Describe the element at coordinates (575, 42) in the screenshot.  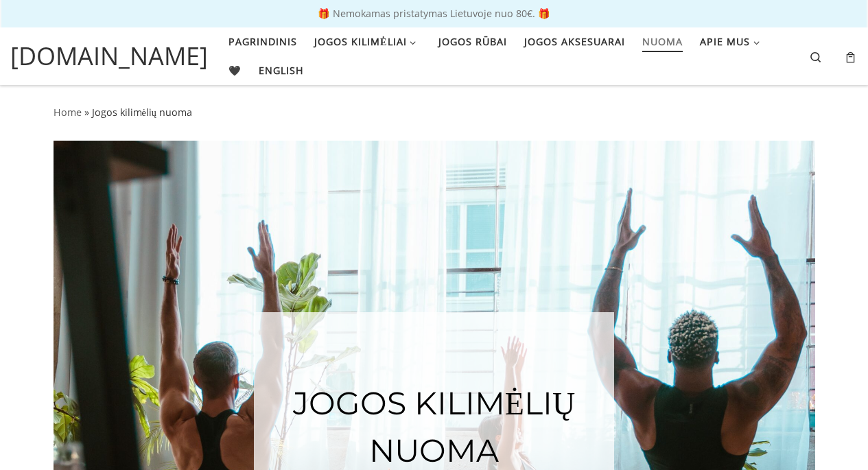
I see `a: Jogos aksesuarai` at that location.